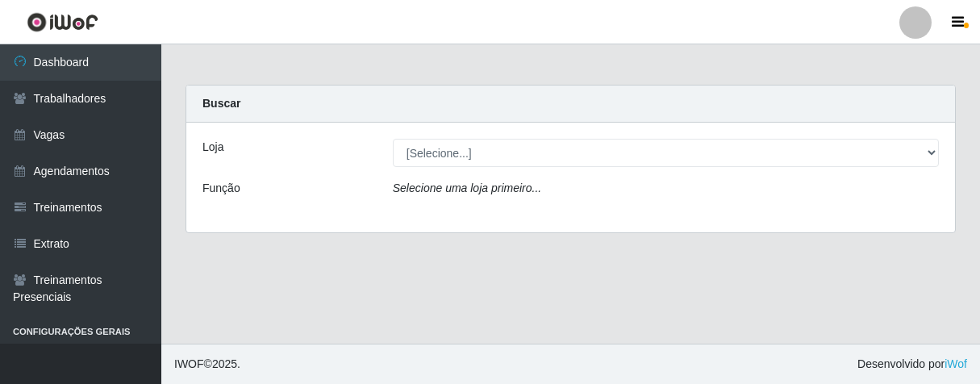 This screenshot has height=384, width=980. I want to click on span: © 2025 ., so click(207, 364).